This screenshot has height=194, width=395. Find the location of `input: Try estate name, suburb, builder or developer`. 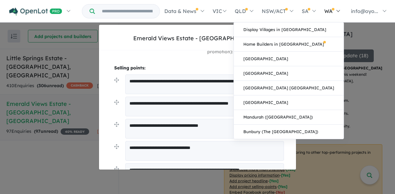

input: Try estate name, suburb, builder or developer is located at coordinates (127, 11).